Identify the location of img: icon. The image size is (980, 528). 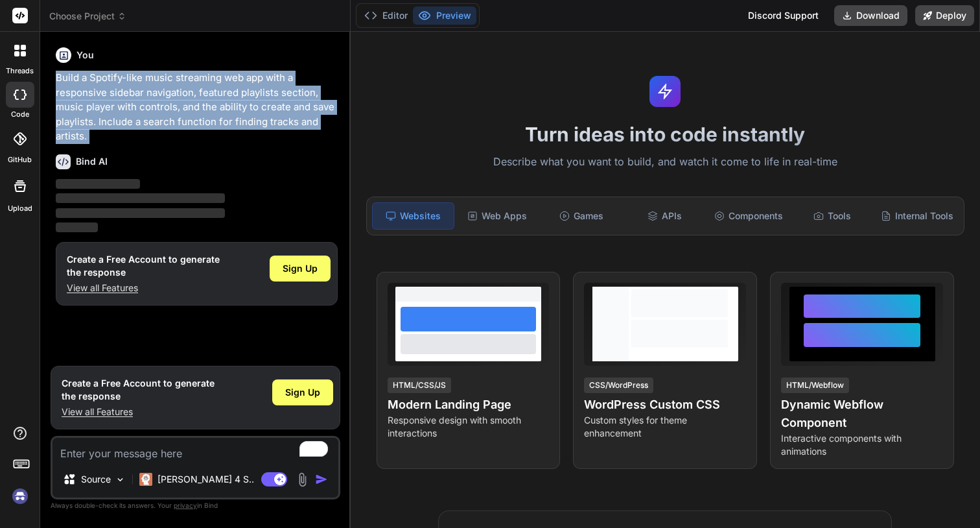
(322, 480).